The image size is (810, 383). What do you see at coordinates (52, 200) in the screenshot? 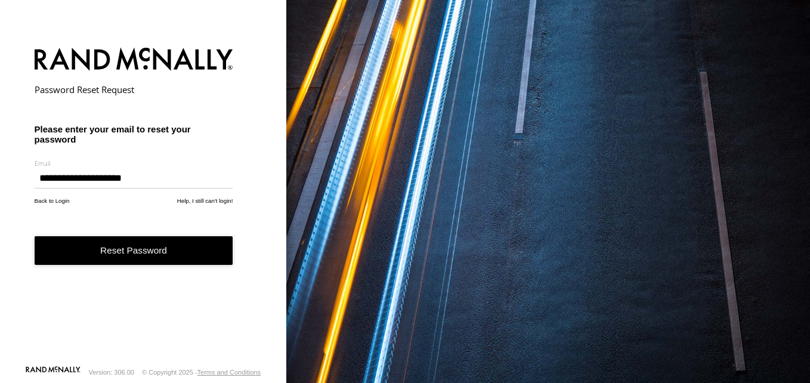
I see `a: Back to Login` at bounding box center [52, 200].